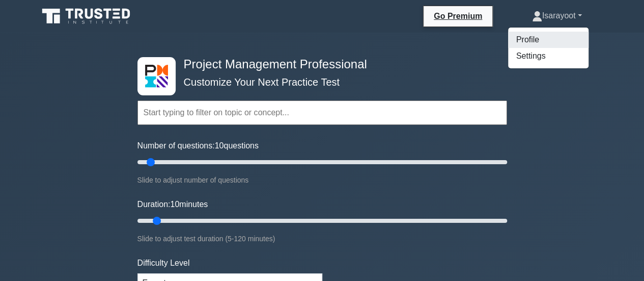 The width and height of the screenshot is (644, 281). Describe the element at coordinates (322, 180) in the screenshot. I see `div: Slide to adjust number of questions` at that location.